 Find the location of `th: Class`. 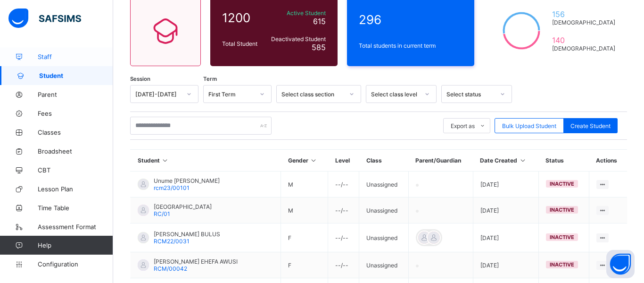

th: Class is located at coordinates (384, 160).